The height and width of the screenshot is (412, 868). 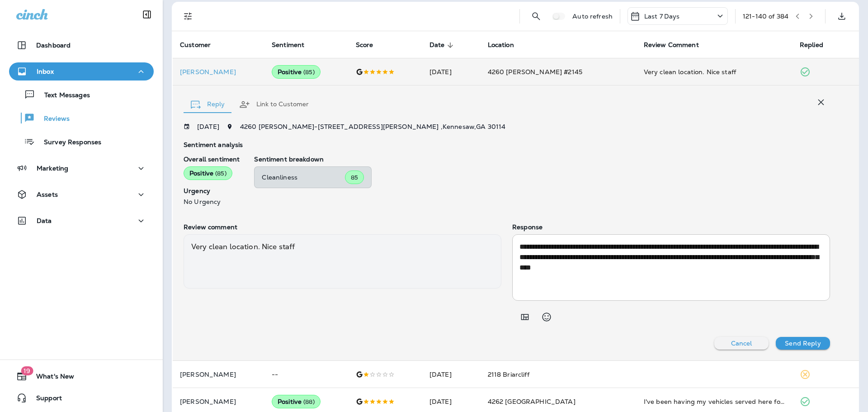 What do you see at coordinates (309, 402) in the screenshot?
I see `span: ( 88 )` at bounding box center [309, 402].